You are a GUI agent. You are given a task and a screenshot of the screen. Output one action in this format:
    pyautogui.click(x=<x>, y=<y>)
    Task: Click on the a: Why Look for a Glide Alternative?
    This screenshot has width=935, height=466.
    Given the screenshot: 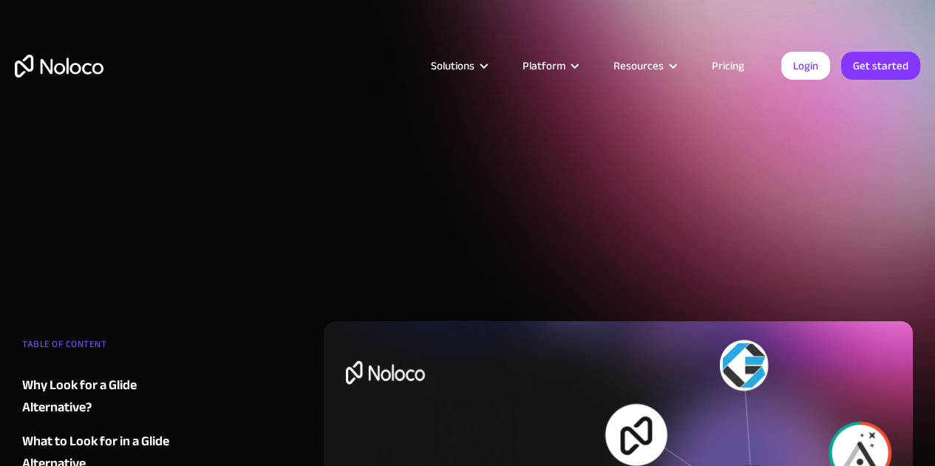 What is the action you would take?
    pyautogui.click(x=110, y=397)
    